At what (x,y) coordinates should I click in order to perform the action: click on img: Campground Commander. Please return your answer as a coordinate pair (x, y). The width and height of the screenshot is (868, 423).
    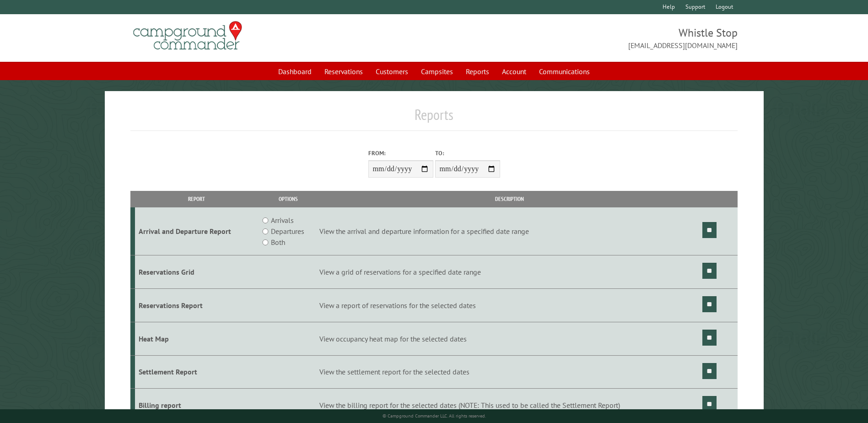
    Looking at the image, I should click on (188, 36).